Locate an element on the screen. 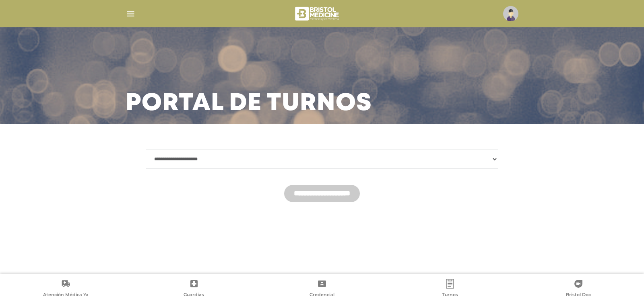 The height and width of the screenshot is (301, 644). a: Atención Médica Ya is located at coordinates (66, 289).